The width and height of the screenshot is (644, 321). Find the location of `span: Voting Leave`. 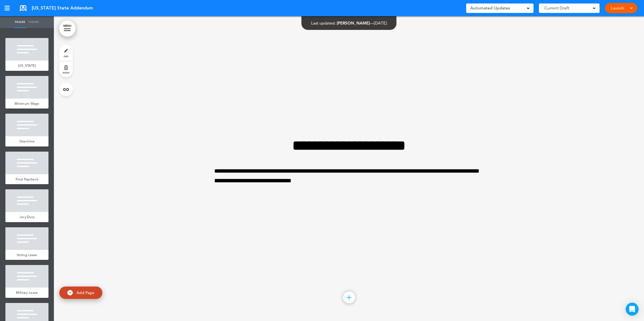

span: Voting Leave is located at coordinates (27, 255).